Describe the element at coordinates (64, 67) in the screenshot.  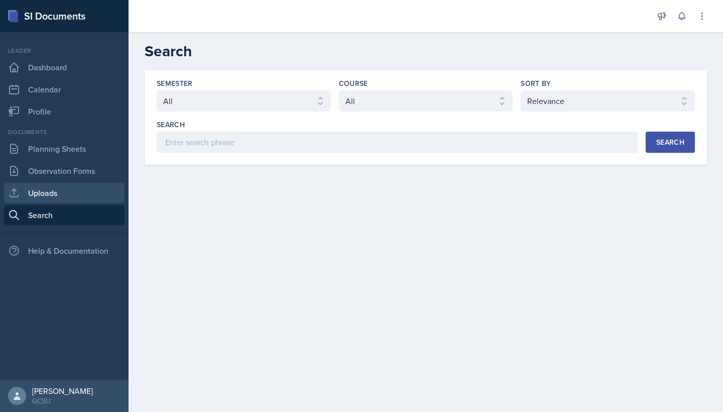
I see `a: Dashboard` at that location.